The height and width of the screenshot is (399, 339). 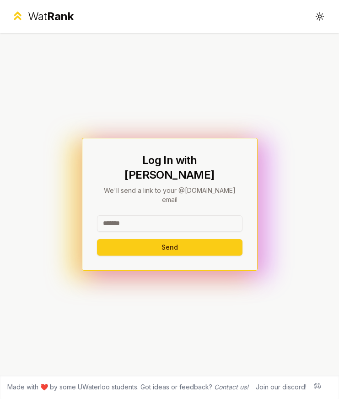 What do you see at coordinates (42, 16) in the screenshot?
I see `a: WatRank` at bounding box center [42, 16].